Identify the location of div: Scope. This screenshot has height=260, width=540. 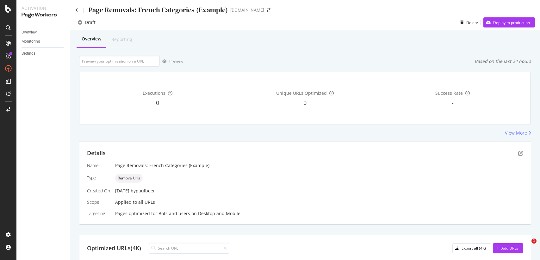
(98, 202).